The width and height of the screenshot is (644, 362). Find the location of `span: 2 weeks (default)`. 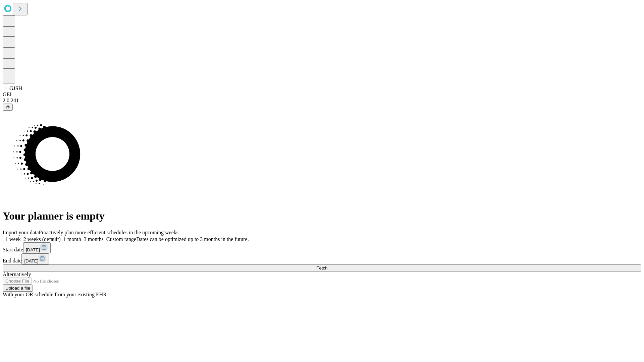

span: 2 weeks (default) is located at coordinates (42, 239).